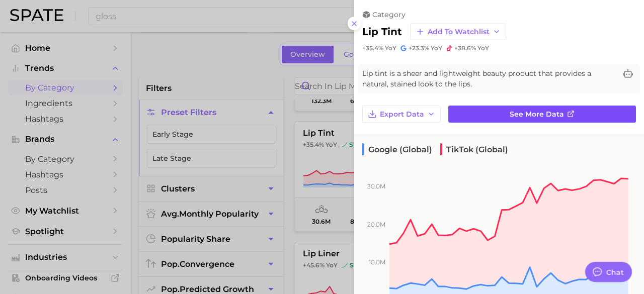 Image resolution: width=644 pixels, height=294 pixels. I want to click on button: Add to Watchlist, so click(458, 32).